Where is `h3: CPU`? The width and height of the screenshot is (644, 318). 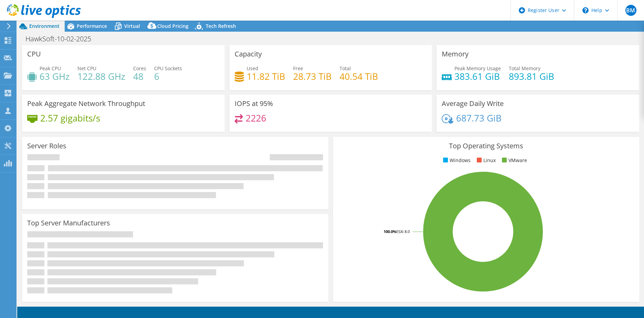
h3: CPU is located at coordinates (34, 54).